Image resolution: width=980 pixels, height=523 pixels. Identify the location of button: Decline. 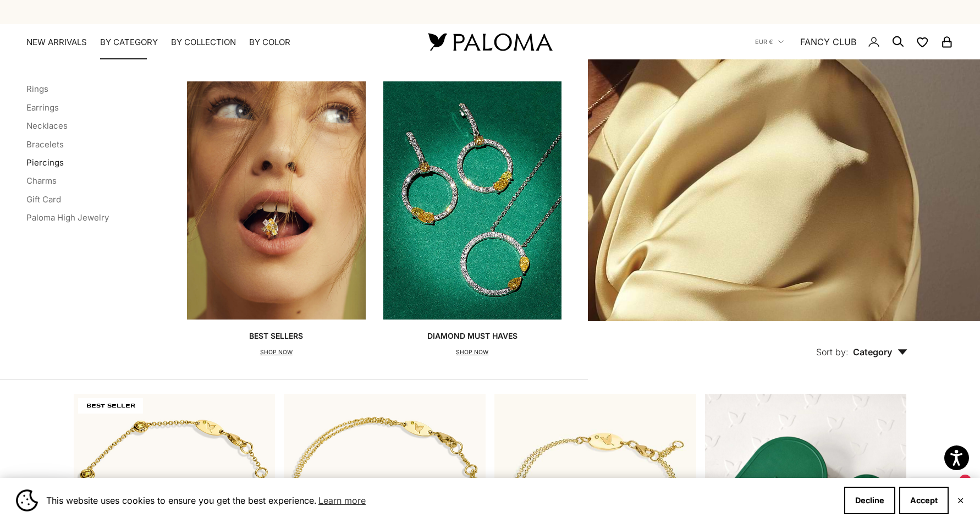
(870, 500).